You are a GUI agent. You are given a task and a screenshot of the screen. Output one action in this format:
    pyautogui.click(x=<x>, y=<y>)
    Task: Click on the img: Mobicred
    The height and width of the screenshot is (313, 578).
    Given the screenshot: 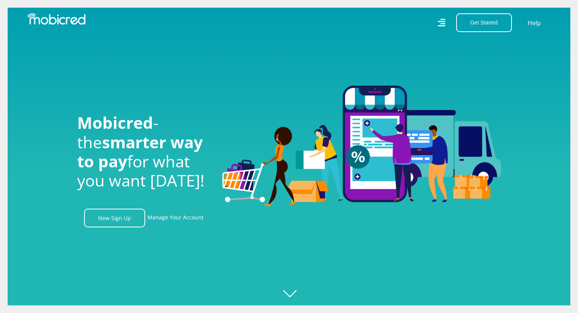 What is the action you would take?
    pyautogui.click(x=57, y=19)
    